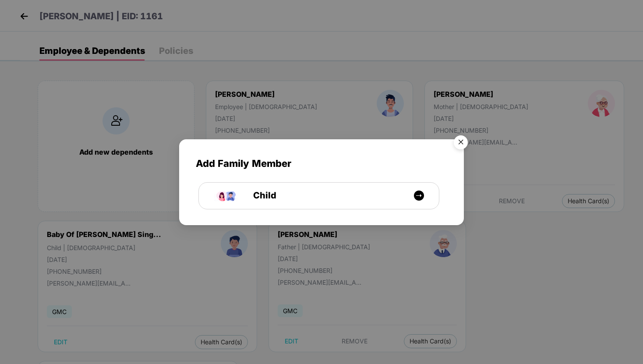 Image resolution: width=643 pixels, height=364 pixels. Describe the element at coordinates (255, 195) in the screenshot. I see `span: Child` at that location.